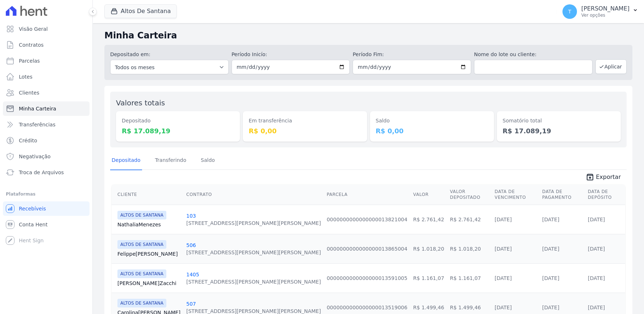  I want to click on p: Ver opções, so click(605, 15).